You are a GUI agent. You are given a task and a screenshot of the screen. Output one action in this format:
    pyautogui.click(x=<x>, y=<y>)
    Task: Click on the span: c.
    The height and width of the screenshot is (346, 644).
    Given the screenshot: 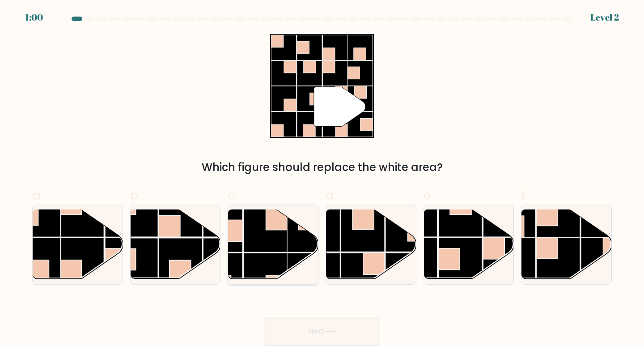 What is the action you would take?
    pyautogui.click(x=232, y=195)
    